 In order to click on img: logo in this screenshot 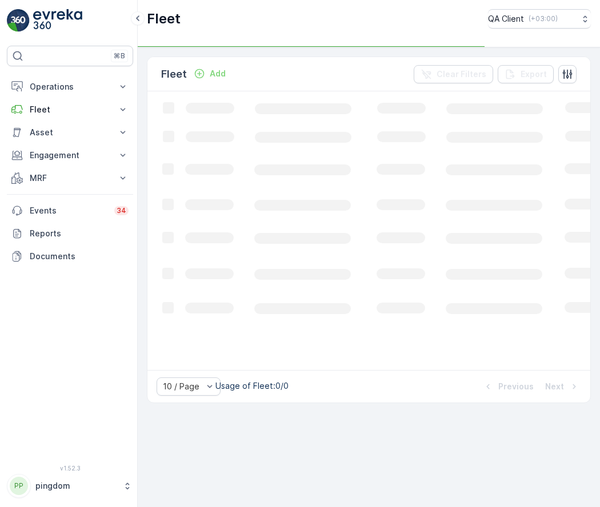, I will do `click(18, 21)`.